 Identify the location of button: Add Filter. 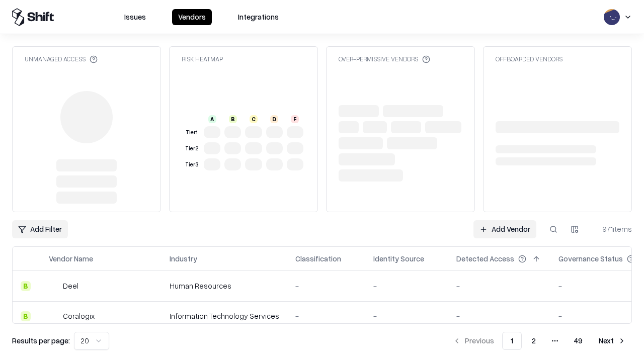
(40, 229).